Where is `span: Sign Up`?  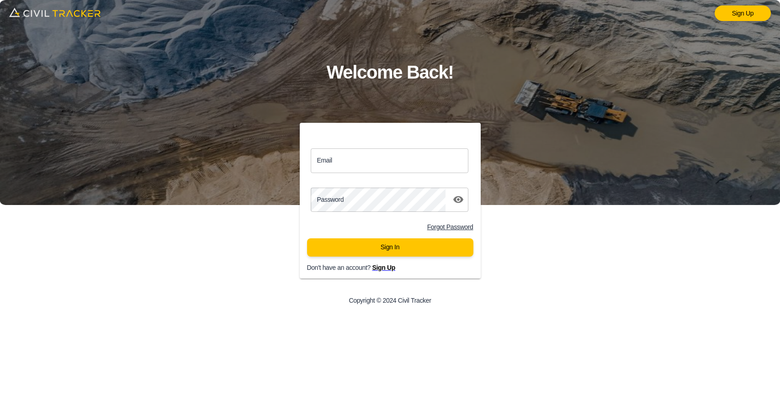 span: Sign Up is located at coordinates (383, 268).